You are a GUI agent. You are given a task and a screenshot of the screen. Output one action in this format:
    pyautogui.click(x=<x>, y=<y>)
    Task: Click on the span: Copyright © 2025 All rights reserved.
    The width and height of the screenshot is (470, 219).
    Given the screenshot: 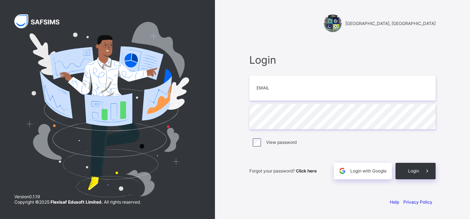 What is the action you would take?
    pyautogui.click(x=77, y=202)
    